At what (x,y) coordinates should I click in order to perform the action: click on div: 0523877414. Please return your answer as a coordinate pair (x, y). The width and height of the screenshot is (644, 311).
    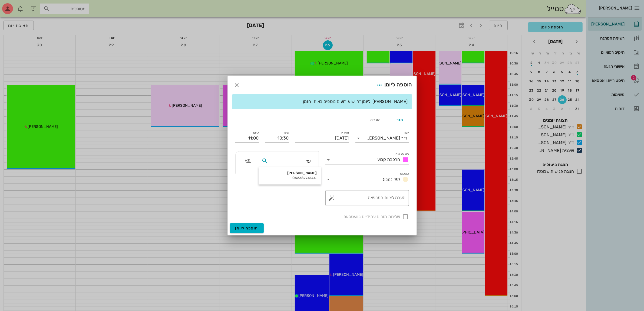
    Looking at the image, I should click on (289, 178).